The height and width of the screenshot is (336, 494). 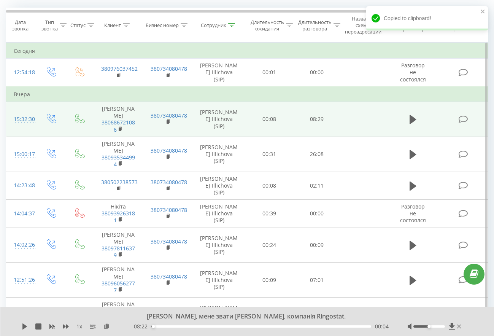 What do you see at coordinates (315, 25) in the screenshot?
I see `div: Длительность разговора` at bounding box center [315, 25].